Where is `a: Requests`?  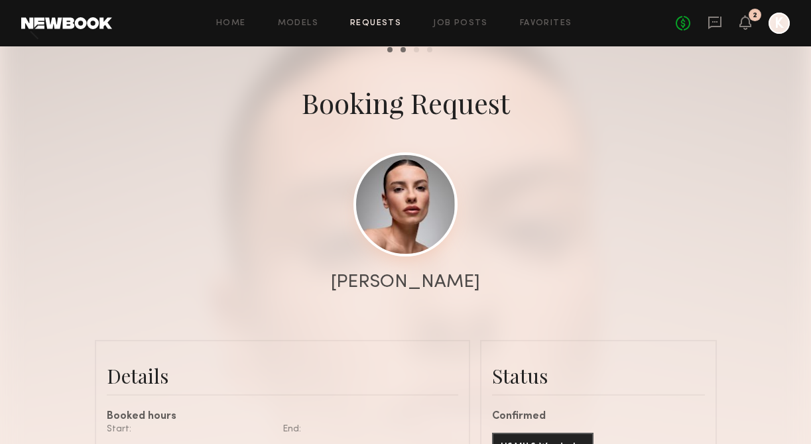 a: Requests is located at coordinates (375, 23).